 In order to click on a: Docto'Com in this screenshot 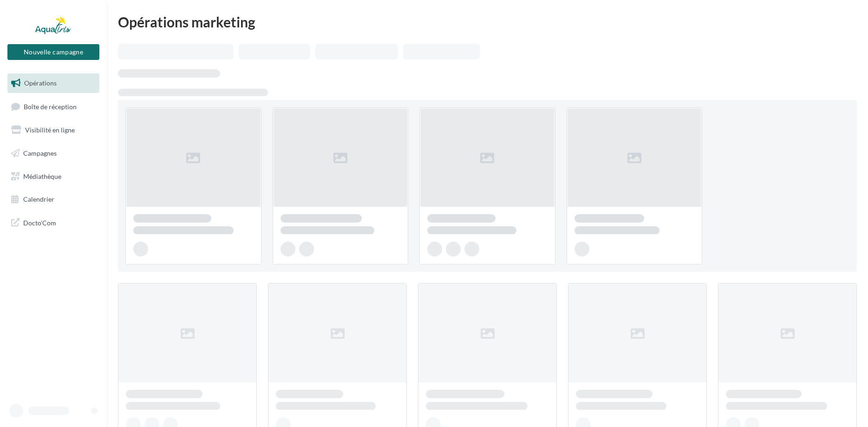, I will do `click(53, 223)`.